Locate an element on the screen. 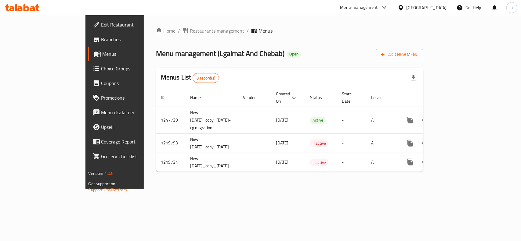 The image size is (521, 241). span: Open is located at coordinates (294, 54).